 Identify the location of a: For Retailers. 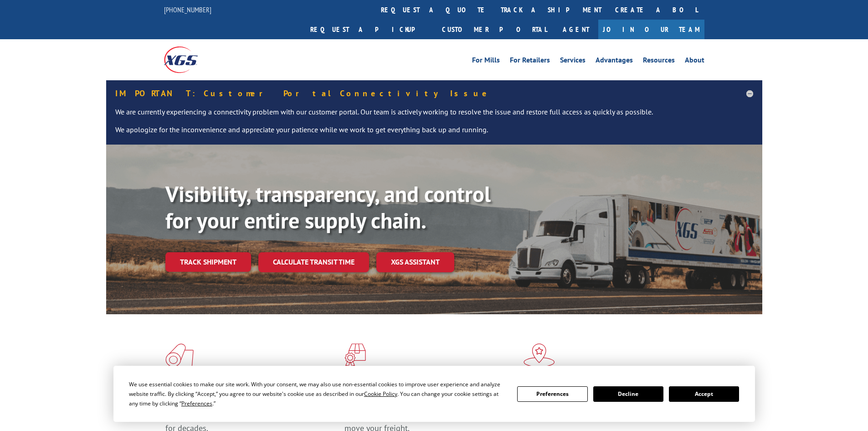
(530, 62).